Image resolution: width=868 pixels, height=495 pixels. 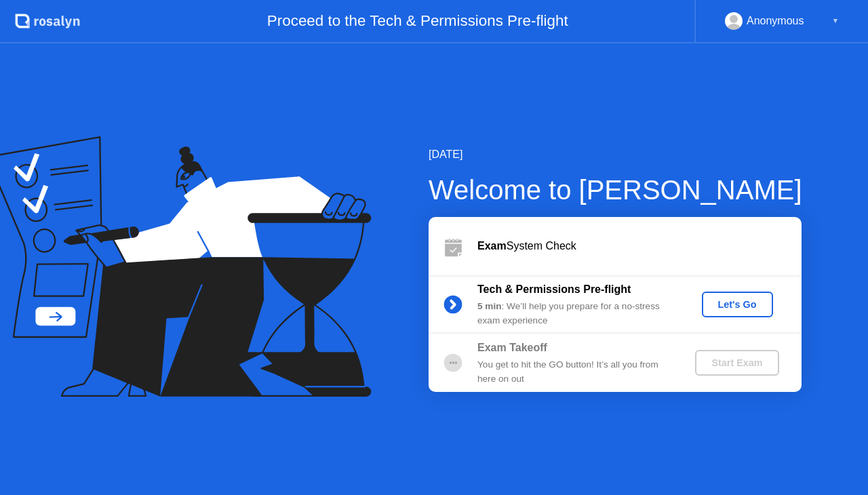 What do you see at coordinates (491, 245) in the screenshot?
I see `b: Exam` at bounding box center [491, 245].